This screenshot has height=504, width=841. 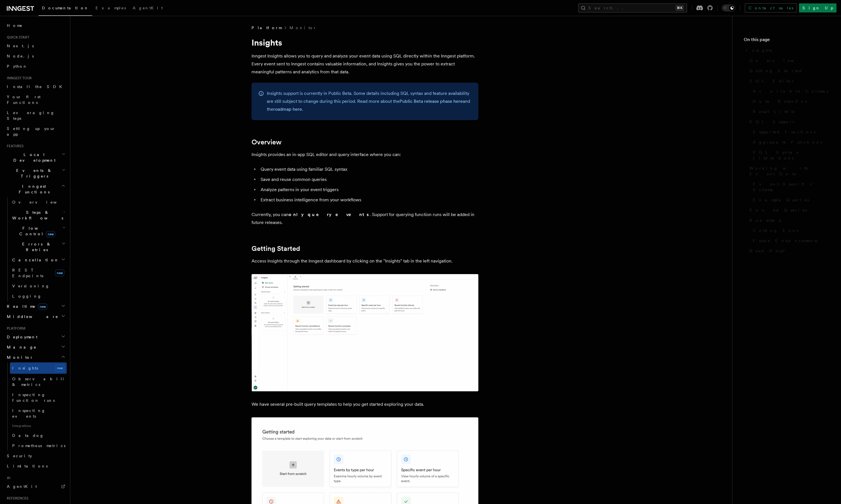 I want to click on li: Save and reuse common queries, so click(x=369, y=179).